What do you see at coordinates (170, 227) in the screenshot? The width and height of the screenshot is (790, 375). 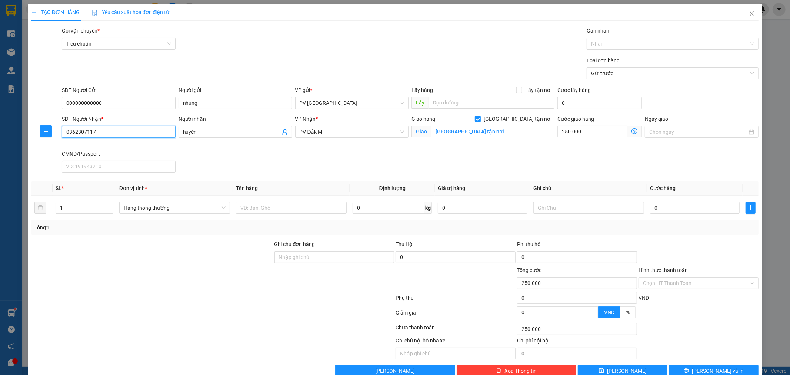 I see `div: Tổng: 1` at bounding box center [170, 227].